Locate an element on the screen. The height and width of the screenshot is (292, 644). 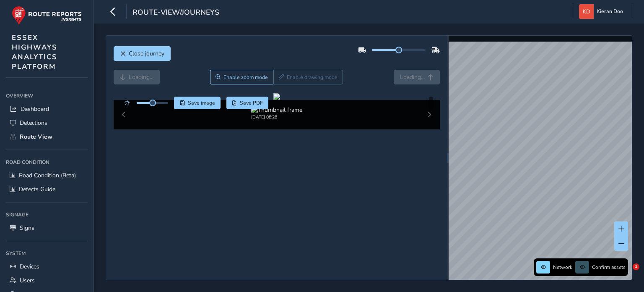
button: Zoom is located at coordinates (242, 77).